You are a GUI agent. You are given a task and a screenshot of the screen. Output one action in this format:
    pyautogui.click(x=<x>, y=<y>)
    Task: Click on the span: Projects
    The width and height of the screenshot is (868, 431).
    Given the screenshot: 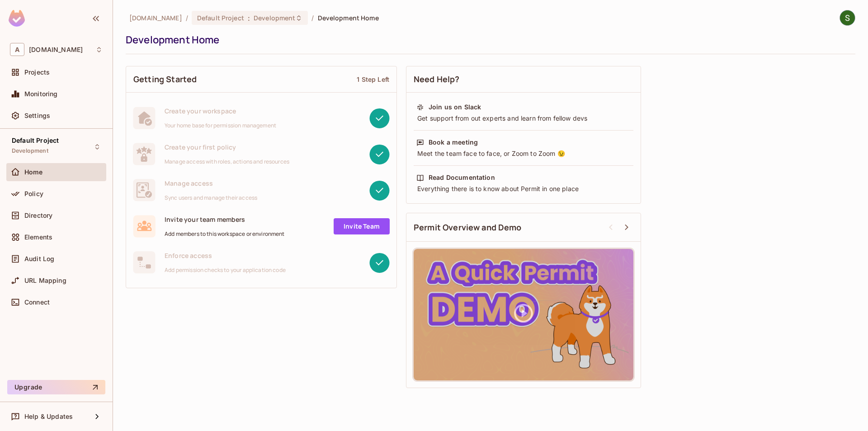 What is the action you would take?
    pyautogui.click(x=37, y=72)
    